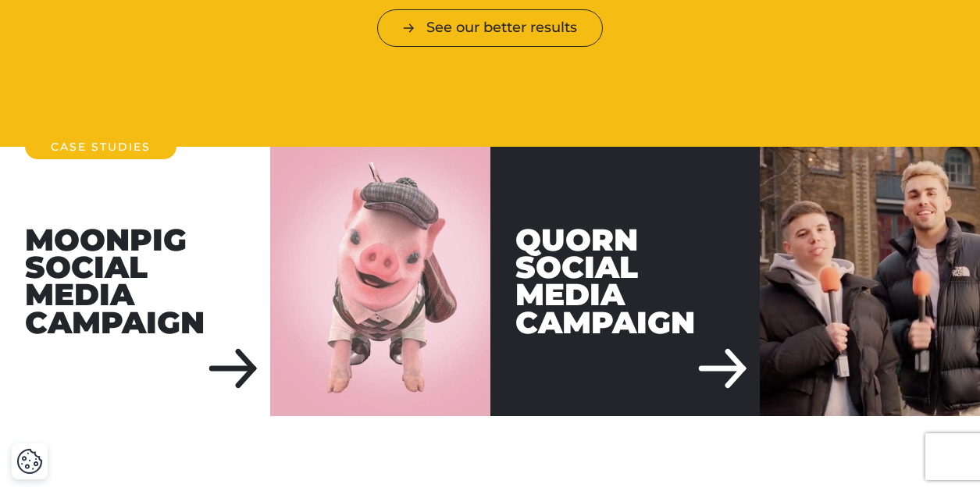  I want to click on div: Quorn Social Media Campaign, so click(626, 282).